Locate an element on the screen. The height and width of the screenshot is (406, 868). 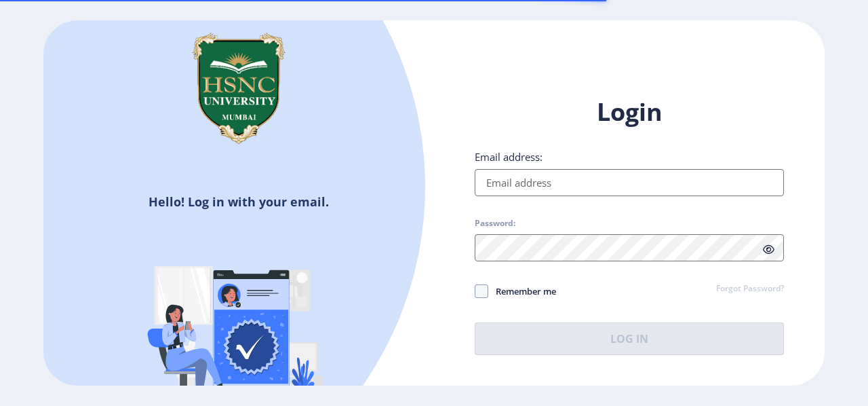
h1: Login is located at coordinates (629, 112).